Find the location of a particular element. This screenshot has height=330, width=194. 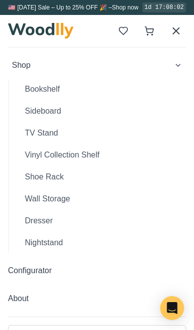

span: Shop is located at coordinates (21, 65).